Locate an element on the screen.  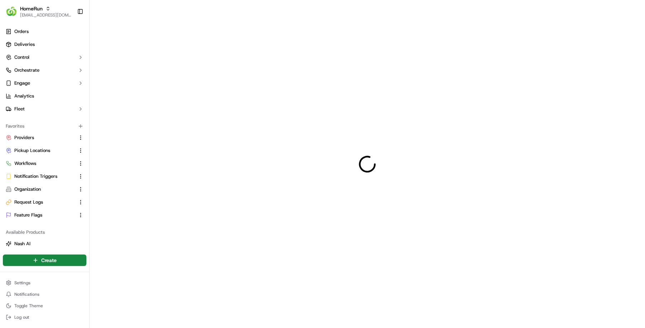
span: Deliveries is located at coordinates (24, 44).